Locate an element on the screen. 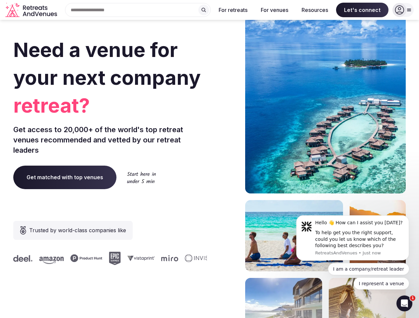 This screenshot has width=419, height=318. svg: Vistaprint company logo is located at coordinates (141, 258).